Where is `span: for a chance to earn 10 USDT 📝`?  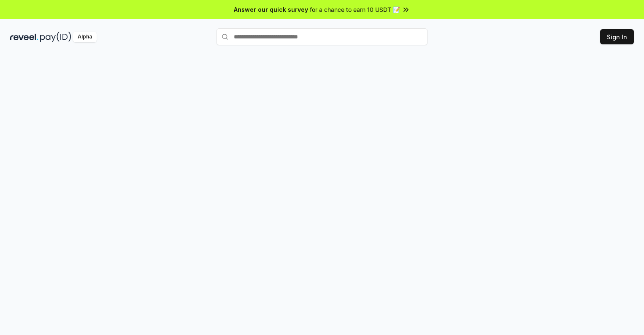 span: for a chance to earn 10 USDT 📝 is located at coordinates (355, 9).